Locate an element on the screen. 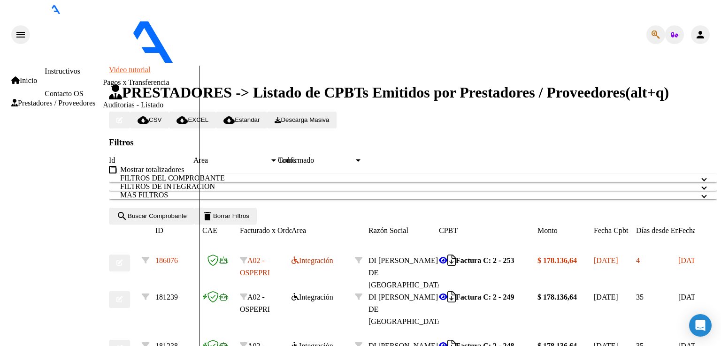 The width and height of the screenshot is (721, 346). datatable-header-cell: Facturado x Orden De is located at coordinates (266, 231).